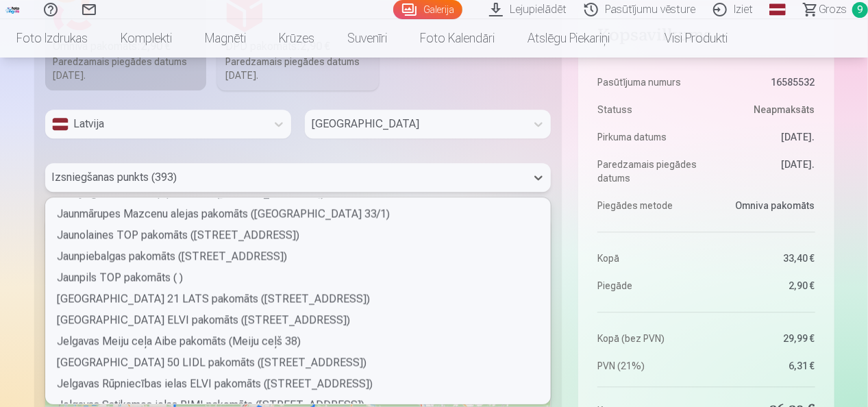  I want to click on dd: 29,99 €, so click(764, 339).